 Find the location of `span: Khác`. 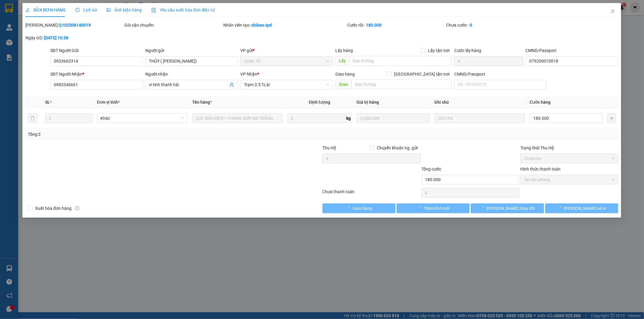

span: Khác is located at coordinates (142, 118).